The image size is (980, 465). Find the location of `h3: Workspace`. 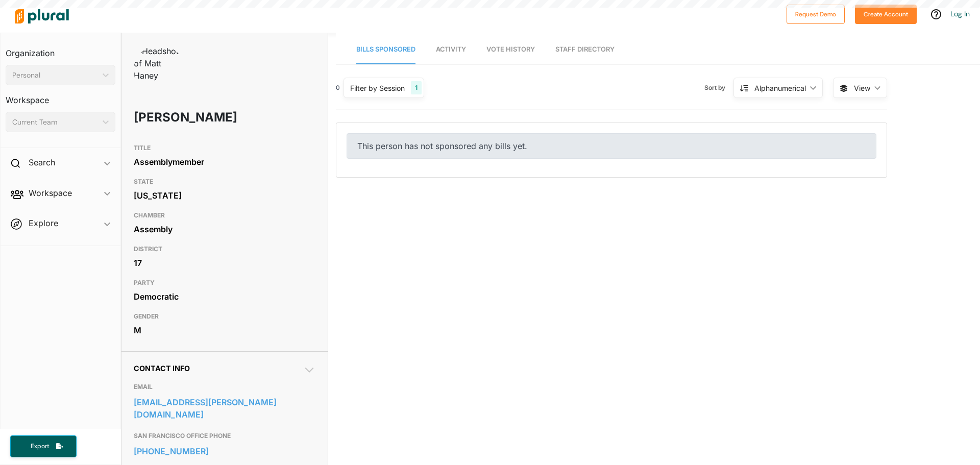

h3: Workspace is located at coordinates (61, 97).